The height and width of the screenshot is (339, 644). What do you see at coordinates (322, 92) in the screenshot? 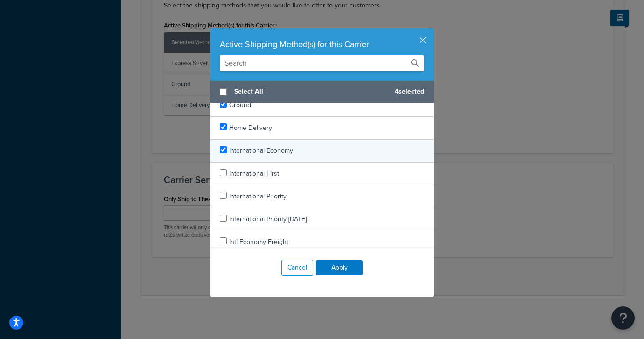
I see `div: 4 selected` at bounding box center [322, 92].